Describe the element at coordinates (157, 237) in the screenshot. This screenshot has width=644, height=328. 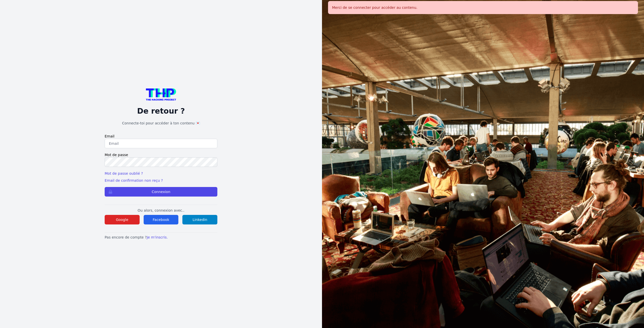
I see `a: Je m'inscris.` at that location.